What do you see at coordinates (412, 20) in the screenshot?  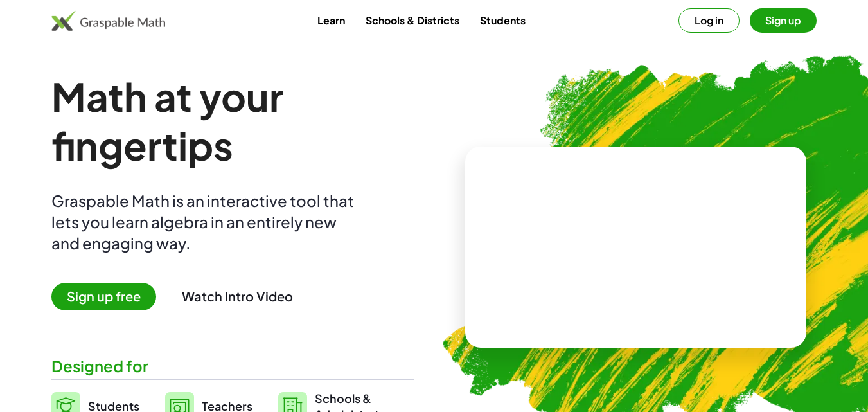 I see `a: Schools & Districts` at bounding box center [412, 20].